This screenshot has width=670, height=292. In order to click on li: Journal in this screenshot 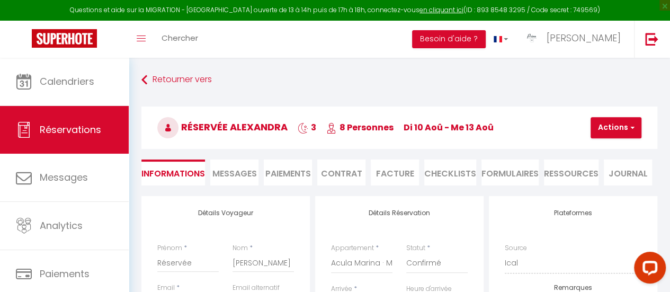, I will do `click(628, 172)`.